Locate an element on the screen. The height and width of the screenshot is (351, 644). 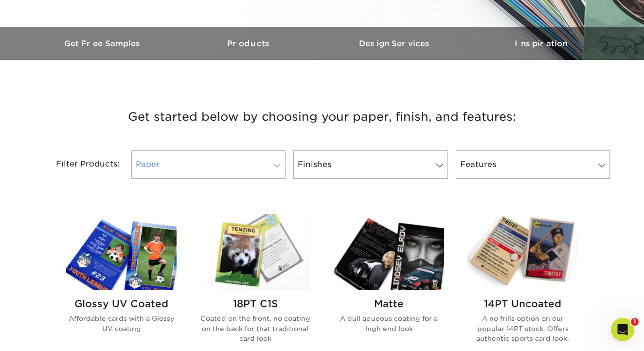
h3: Inspiration is located at coordinates (541, 44).